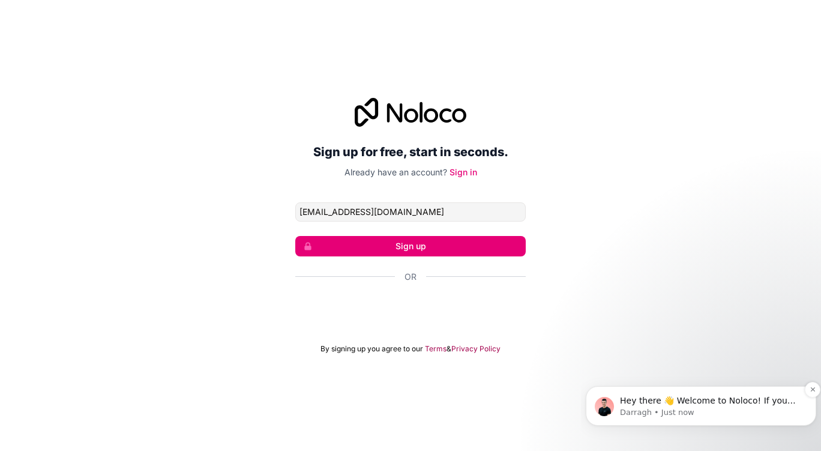 The image size is (821, 451). I want to click on a: Privacy Policy, so click(476, 349).